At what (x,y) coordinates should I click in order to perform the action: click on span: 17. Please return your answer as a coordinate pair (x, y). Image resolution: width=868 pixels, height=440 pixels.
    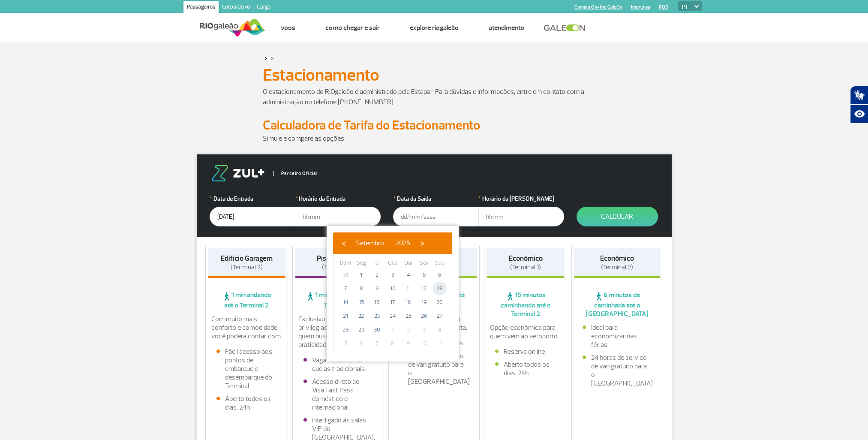
    Looking at the image, I should click on (393, 302).